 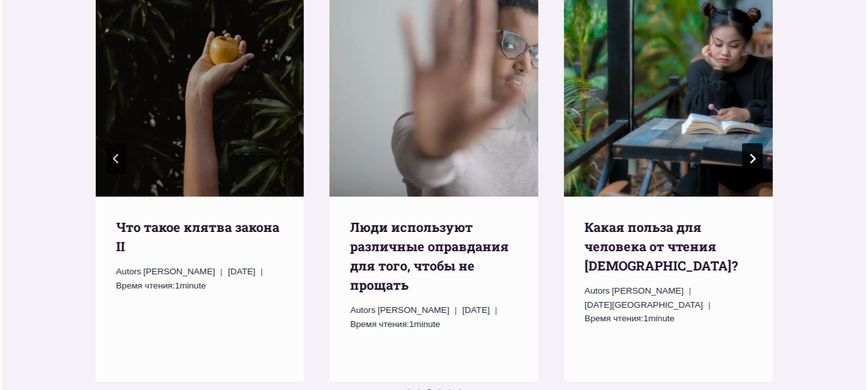 I want to click on button: Предыдущий, so click(x=116, y=159).